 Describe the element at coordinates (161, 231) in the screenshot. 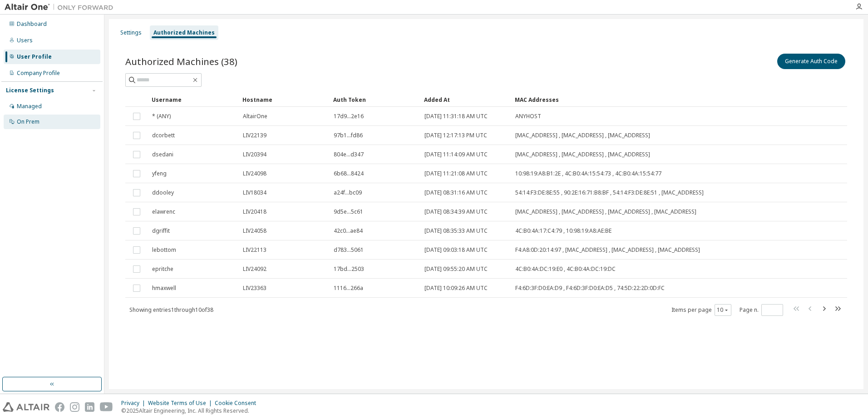

I see `span: dgriffit` at that location.